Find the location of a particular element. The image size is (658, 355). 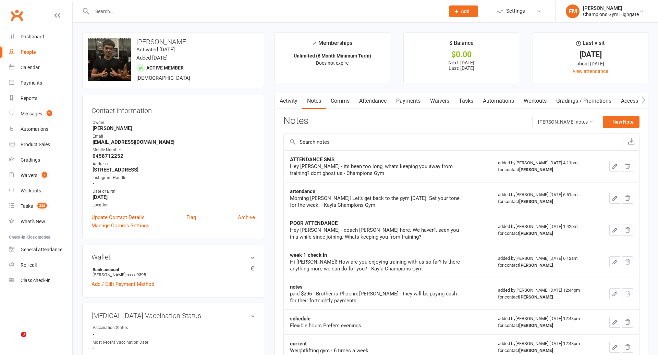

span: Settings is located at coordinates (515, 11).